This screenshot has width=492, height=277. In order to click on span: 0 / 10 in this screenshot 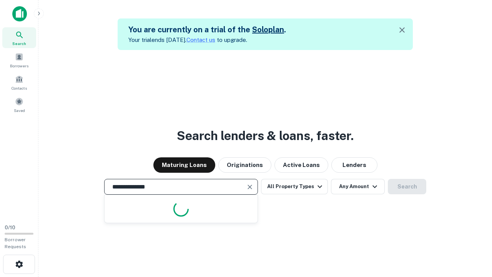, I will do `click(10, 227)`.